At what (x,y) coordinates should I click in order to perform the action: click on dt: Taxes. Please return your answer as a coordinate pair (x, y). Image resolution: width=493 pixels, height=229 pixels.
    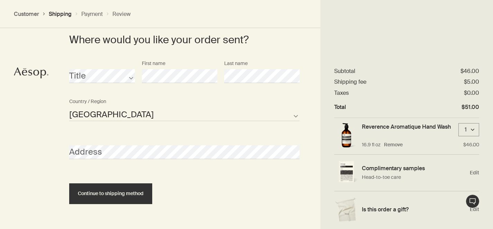
    Looking at the image, I should click on (341, 93).